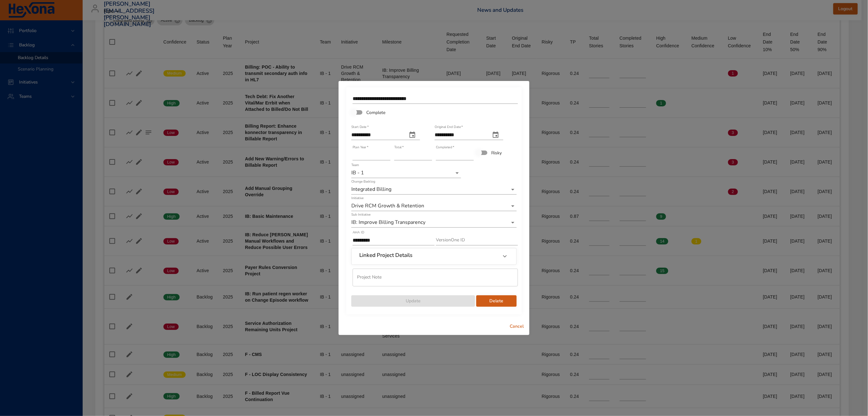 The width and height of the screenshot is (868, 416). I want to click on span: Risky, so click(496, 153).